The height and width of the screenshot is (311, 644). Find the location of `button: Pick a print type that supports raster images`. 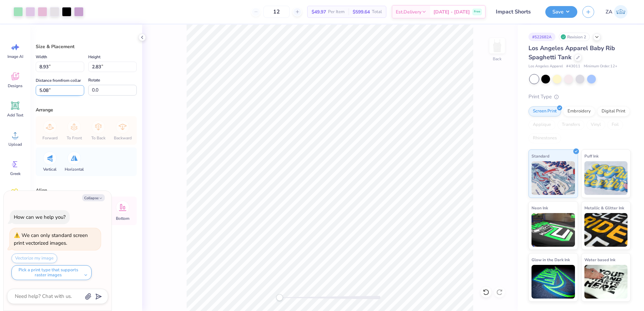

button: Pick a print type that supports raster images is located at coordinates (51, 273).